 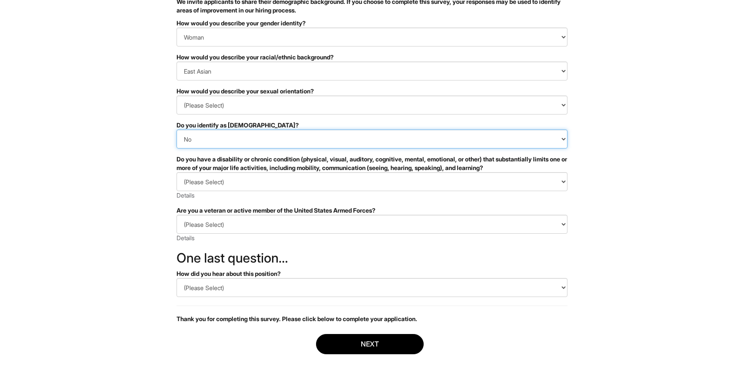 I want to click on select: How did you hear about this position?, so click(x=372, y=288).